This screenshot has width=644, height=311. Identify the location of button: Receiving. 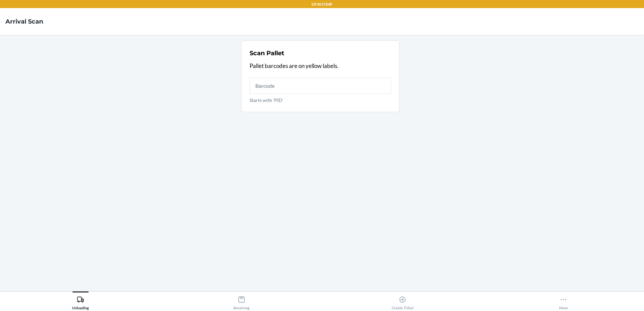
(242, 301).